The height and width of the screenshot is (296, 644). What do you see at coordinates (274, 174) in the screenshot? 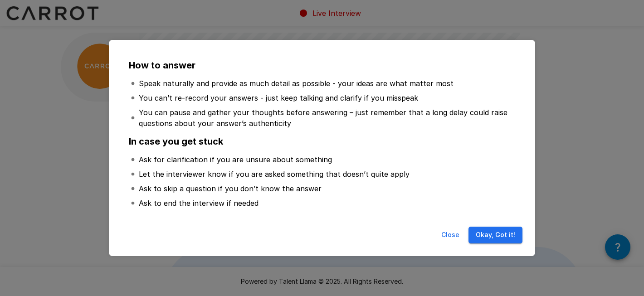
I see `p: Let the interviewer know if you are asked something that doesn’t quite apply` at bounding box center [274, 174].